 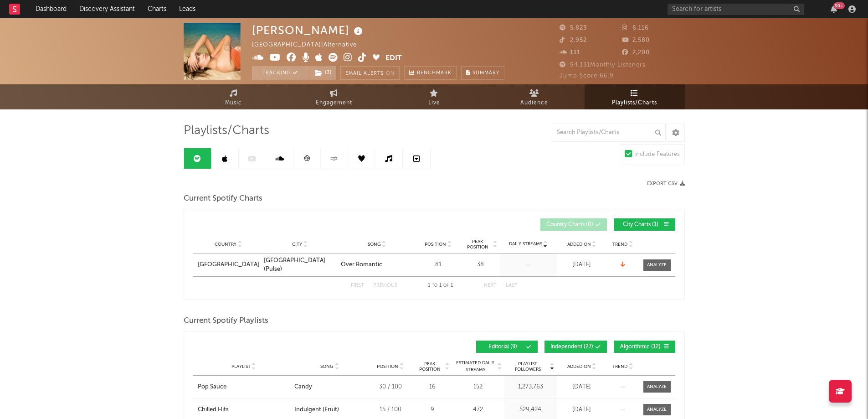 What do you see at coordinates (334, 97) in the screenshot?
I see `a: Engagement` at bounding box center [334, 97].